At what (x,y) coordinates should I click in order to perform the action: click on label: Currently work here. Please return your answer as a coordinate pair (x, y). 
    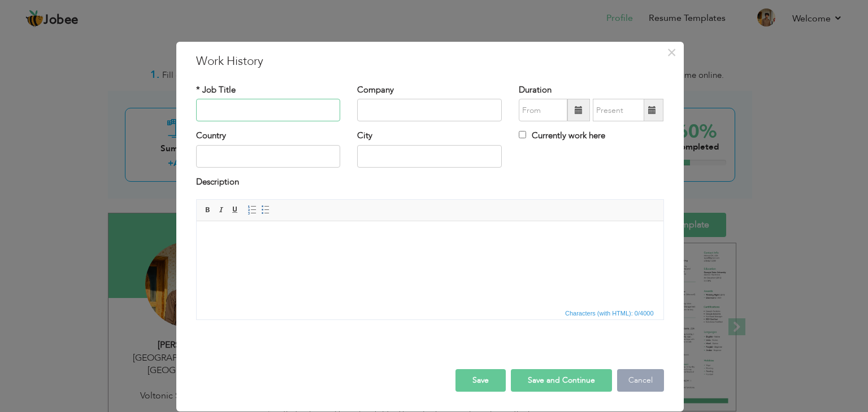
    Looking at the image, I should click on (562, 136).